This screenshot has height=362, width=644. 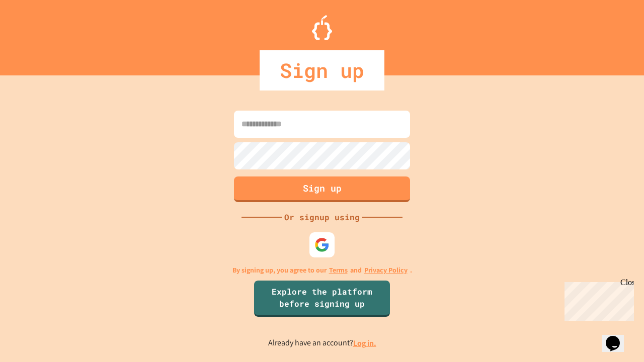 I want to click on p: Already have an account?, so click(x=322, y=343).